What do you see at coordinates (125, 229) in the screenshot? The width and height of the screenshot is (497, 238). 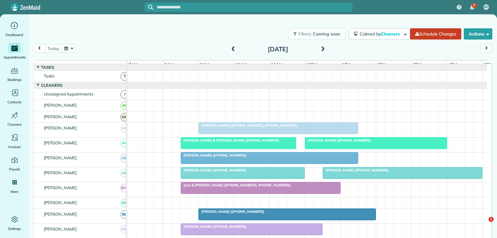 I see `span: CH` at bounding box center [125, 229].